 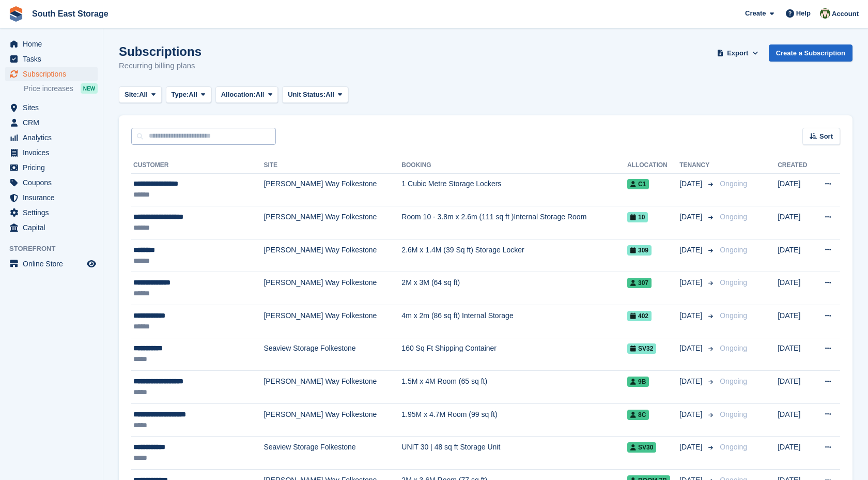 I want to click on img: Anna Paskhin, so click(x=825, y=14).